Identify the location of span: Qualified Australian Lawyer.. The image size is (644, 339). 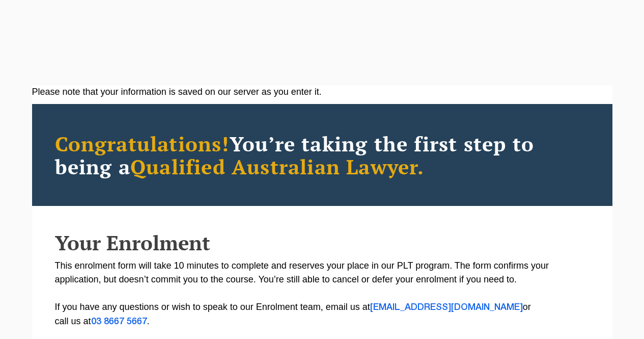
(277, 166).